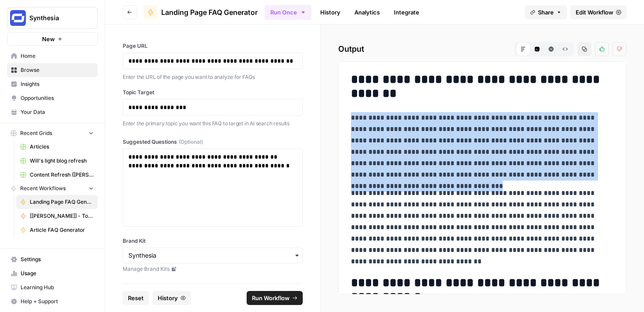  I want to click on span: Recent Workflows, so click(43, 188).